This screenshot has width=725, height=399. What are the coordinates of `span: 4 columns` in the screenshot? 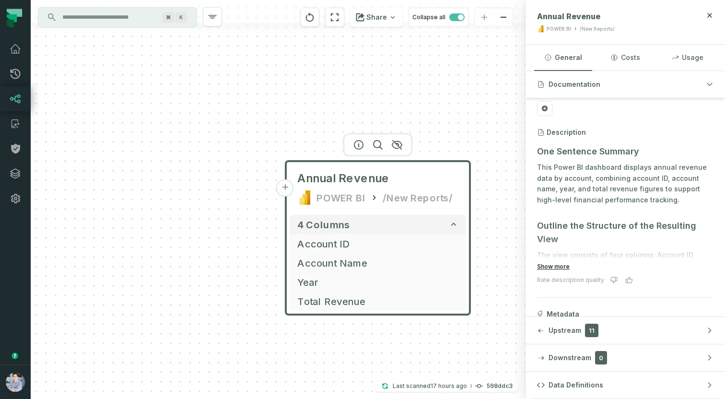 It's located at (324, 225).